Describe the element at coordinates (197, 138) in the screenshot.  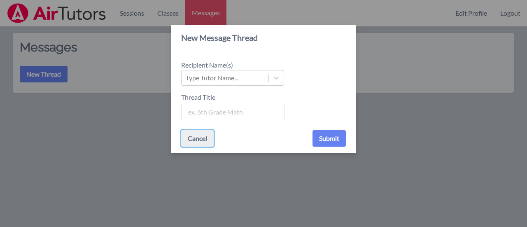
I see `button: Cancel` at that location.